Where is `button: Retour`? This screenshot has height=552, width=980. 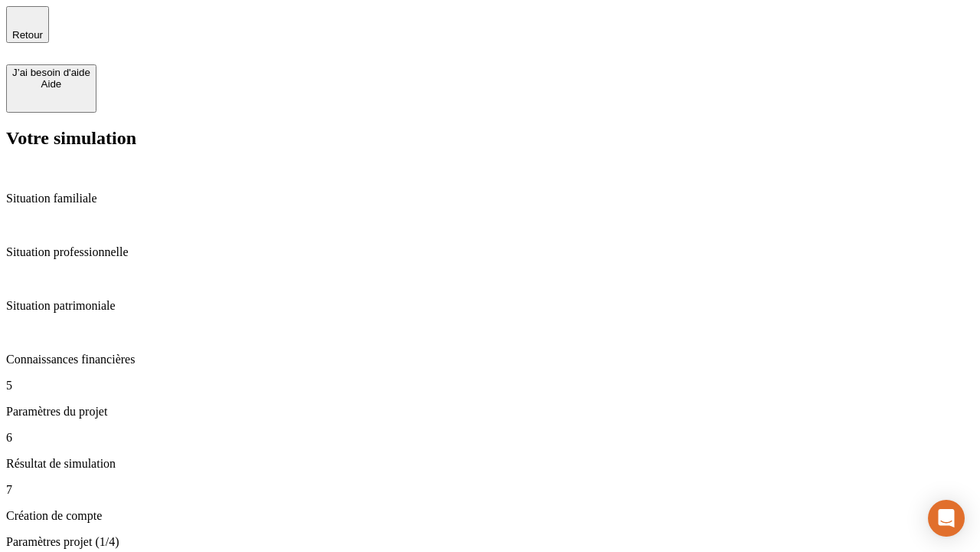 button: Retour is located at coordinates (28, 25).